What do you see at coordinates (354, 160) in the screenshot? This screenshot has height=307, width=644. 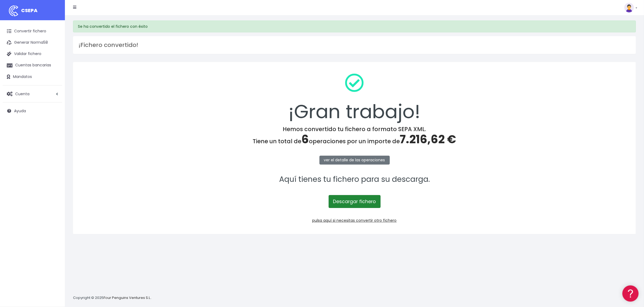 I see `a: ver el detalle de las operaciones` at bounding box center [354, 160].